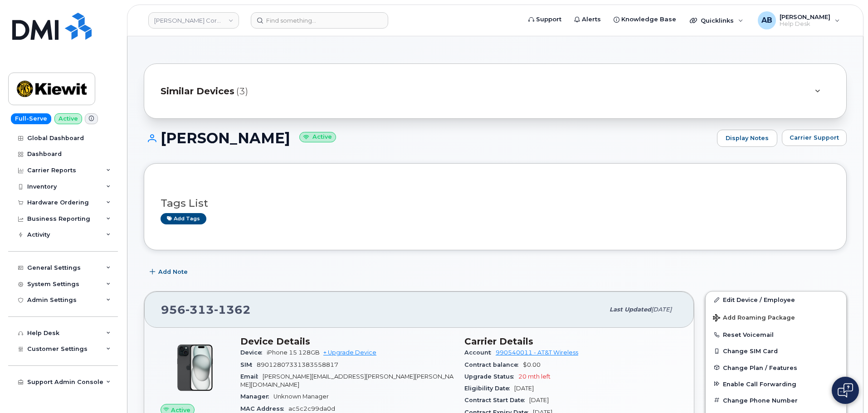 The width and height of the screenshot is (868, 413). Describe the element at coordinates (776, 334) in the screenshot. I see `button: Reset Voicemail` at that location.